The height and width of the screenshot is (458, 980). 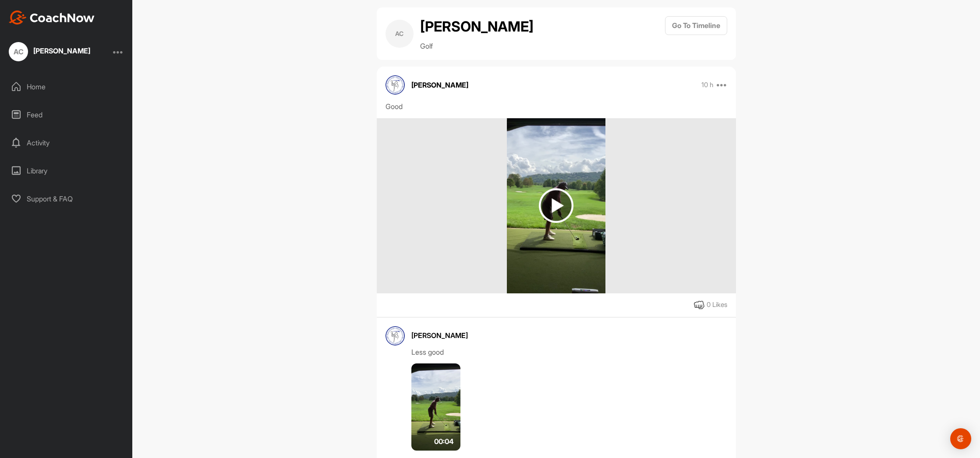 I want to click on button: Go To Timeline, so click(x=696, y=25).